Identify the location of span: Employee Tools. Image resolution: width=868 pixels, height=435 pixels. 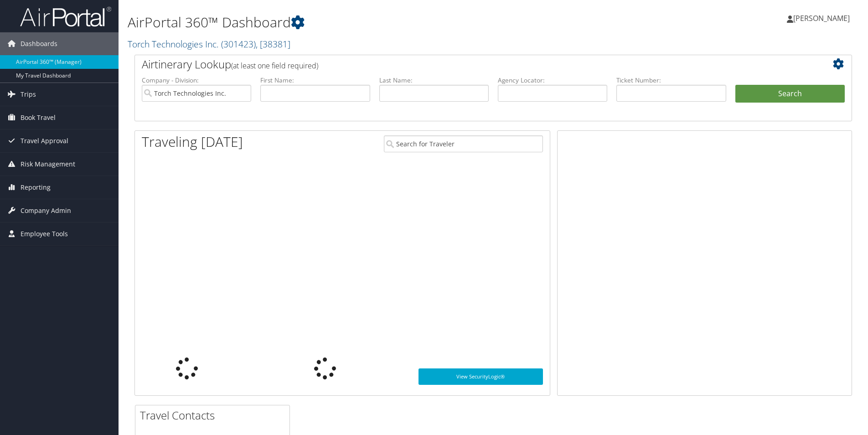
(44, 234).